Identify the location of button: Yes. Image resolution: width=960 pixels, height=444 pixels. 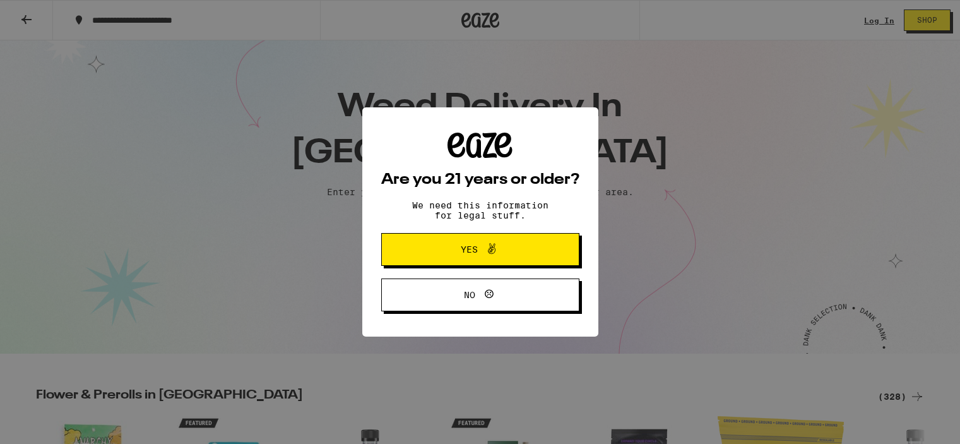
(480, 249).